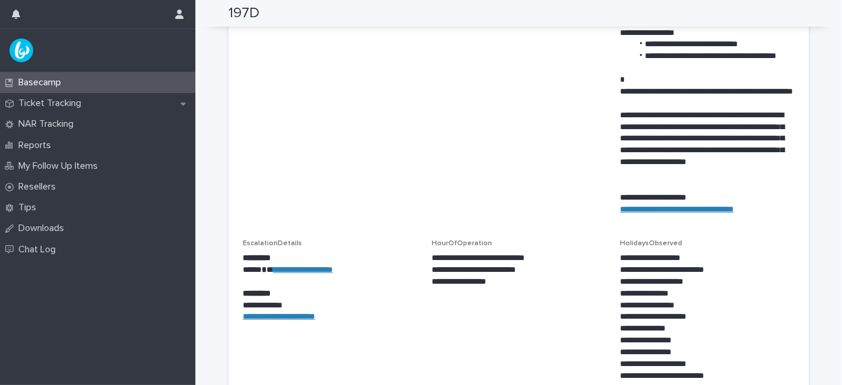 The width and height of the screenshot is (842, 385). What do you see at coordinates (52, 103) in the screenshot?
I see `p: Ticket Tracking` at bounding box center [52, 103].